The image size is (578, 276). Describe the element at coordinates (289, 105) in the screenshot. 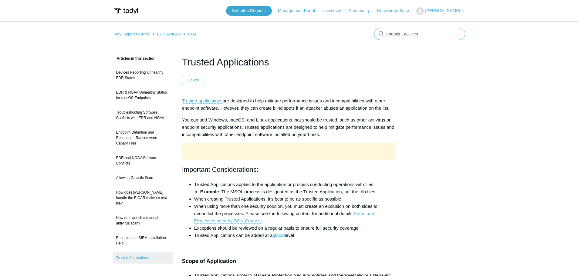

I see `p: are designed to help mitigate performance issues and incompatibilities with other endpoint softwa...` at that location.